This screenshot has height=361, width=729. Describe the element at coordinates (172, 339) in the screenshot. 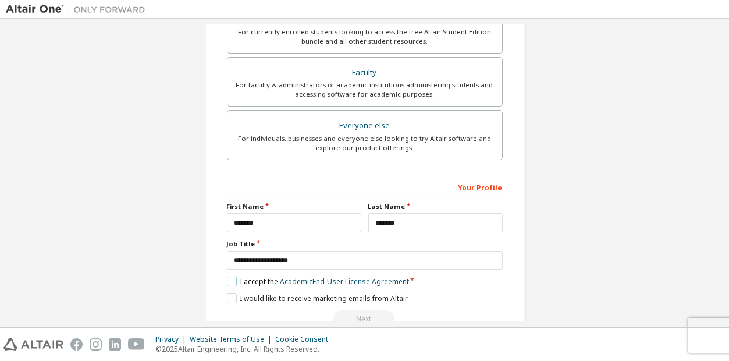

I see `div: Privacy` at that location.